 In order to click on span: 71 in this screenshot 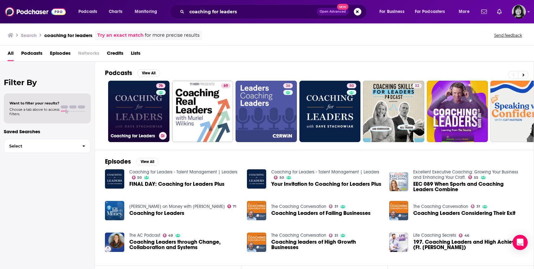, I will do `click(234, 206)`.